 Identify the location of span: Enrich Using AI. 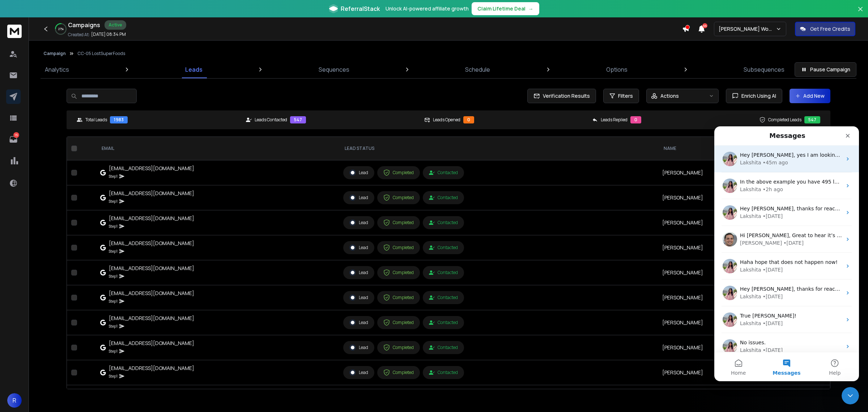
(758, 96).